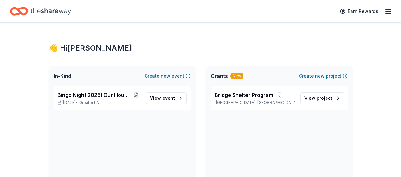 Image resolution: width=401 pixels, height=177 pixels. What do you see at coordinates (41, 11) in the screenshot?
I see `a: Home` at bounding box center [41, 11].